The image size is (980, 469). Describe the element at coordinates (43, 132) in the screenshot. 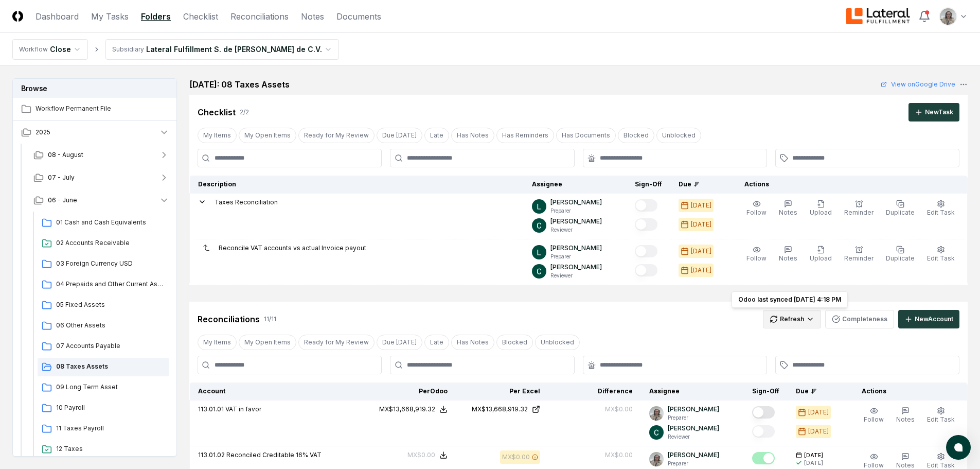

I see `span: 2025` at that location.